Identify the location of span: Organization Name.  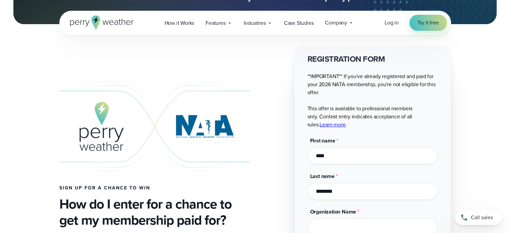
(333, 212).